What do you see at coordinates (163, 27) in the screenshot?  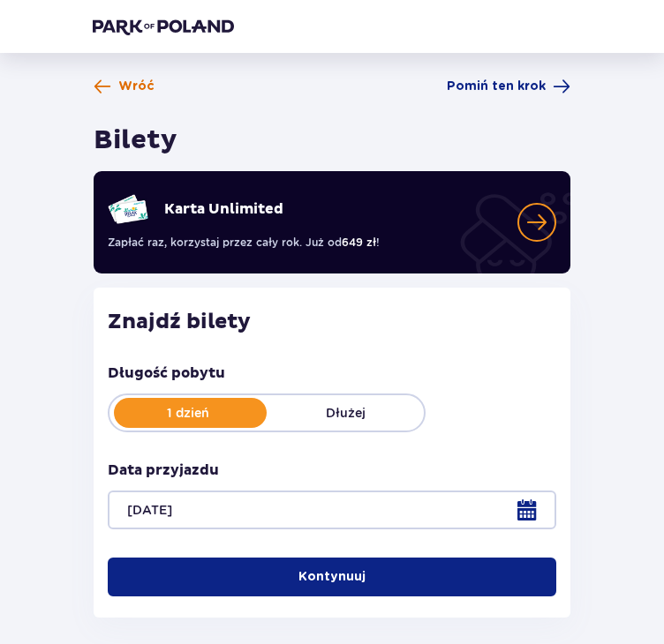 I see `img: Park of Poland logo` at bounding box center [163, 27].